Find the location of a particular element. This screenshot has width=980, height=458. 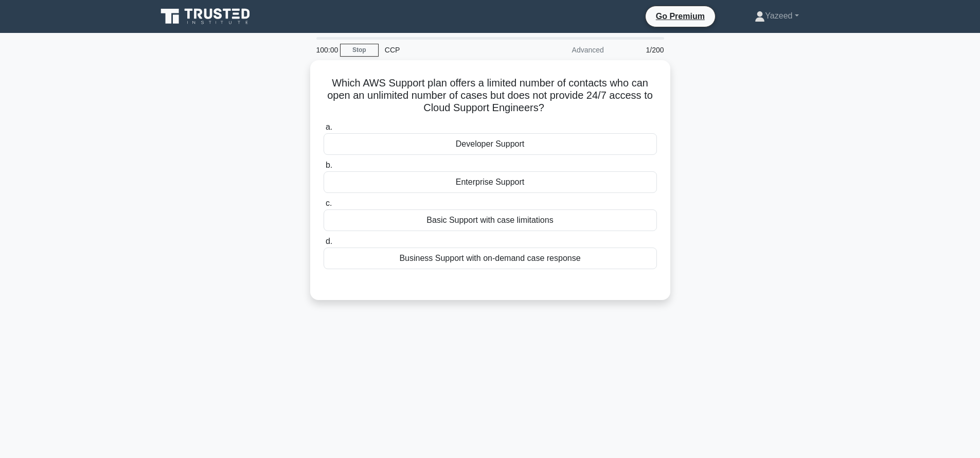

span: c. is located at coordinates (329, 203).